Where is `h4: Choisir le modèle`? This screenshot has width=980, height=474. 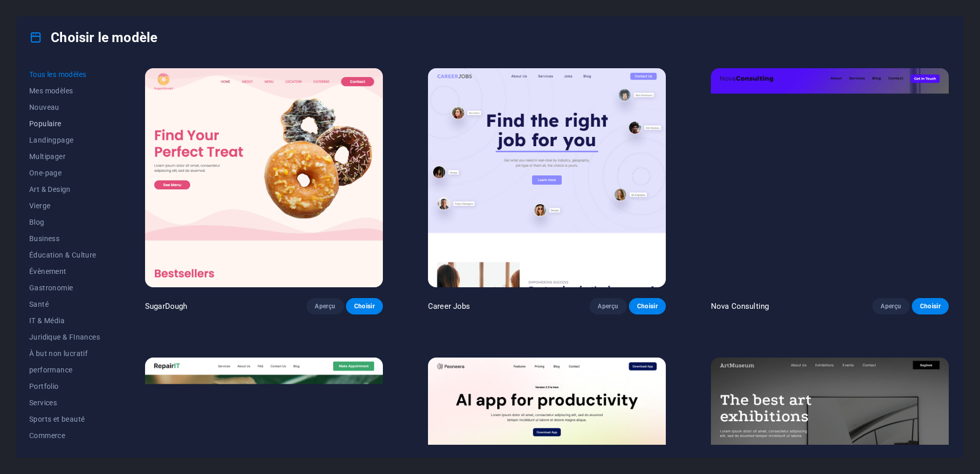
h4: Choisir le modèle is located at coordinates (94, 38).